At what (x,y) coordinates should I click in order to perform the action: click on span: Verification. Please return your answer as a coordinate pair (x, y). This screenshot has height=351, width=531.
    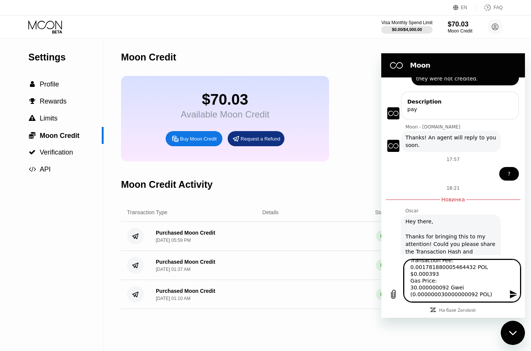
    Looking at the image, I should click on (56, 152).